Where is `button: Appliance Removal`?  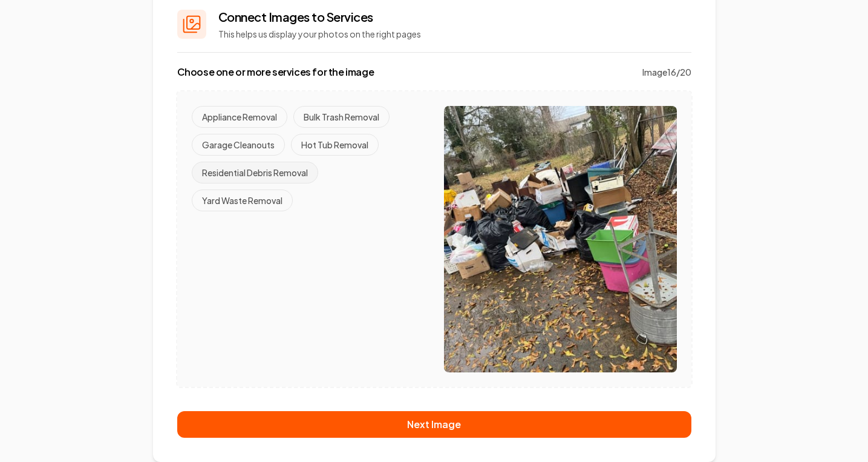 button: Appliance Removal is located at coordinates (240, 117).